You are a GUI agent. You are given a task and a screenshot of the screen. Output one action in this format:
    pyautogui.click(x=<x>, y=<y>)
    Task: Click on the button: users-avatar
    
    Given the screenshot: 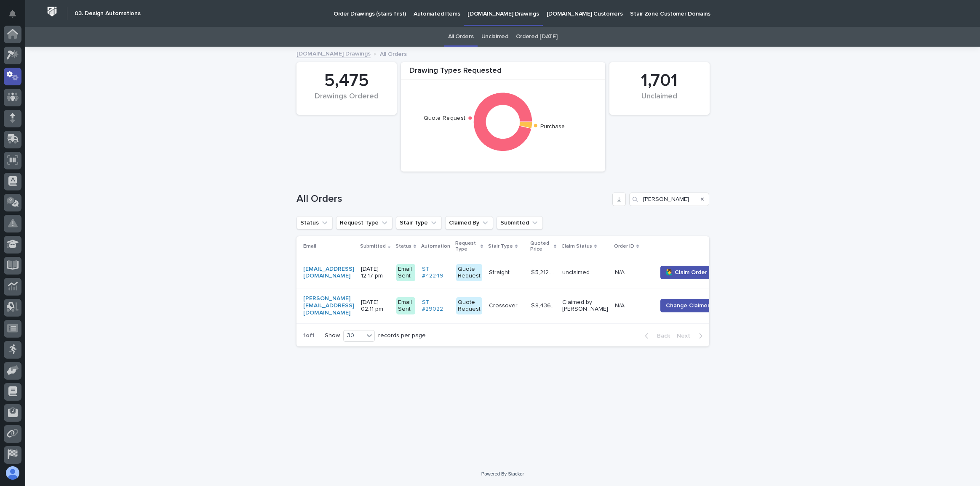 What is the action you would take?
    pyautogui.click(x=13, y=473)
    